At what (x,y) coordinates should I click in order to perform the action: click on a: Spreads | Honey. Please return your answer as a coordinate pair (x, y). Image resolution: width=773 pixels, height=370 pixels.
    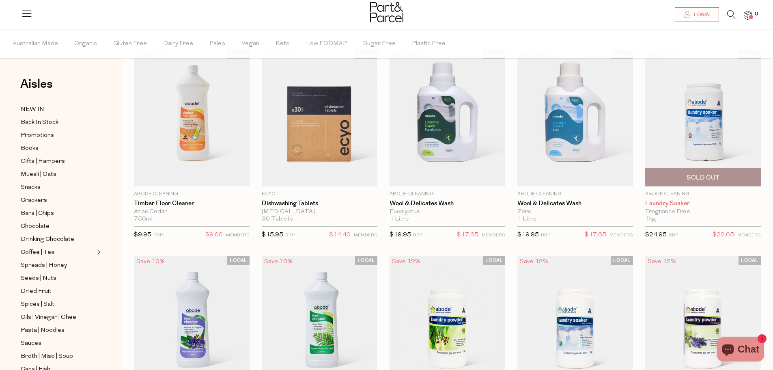
    Looking at the image, I should click on (58, 265).